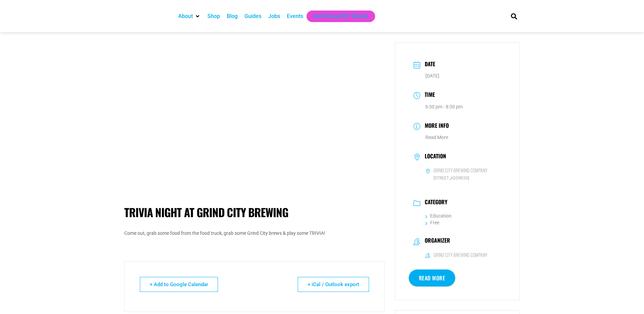 The width and height of the screenshot is (644, 314). What do you see at coordinates (428, 65) in the screenshot?
I see `h3: Date` at bounding box center [428, 65].